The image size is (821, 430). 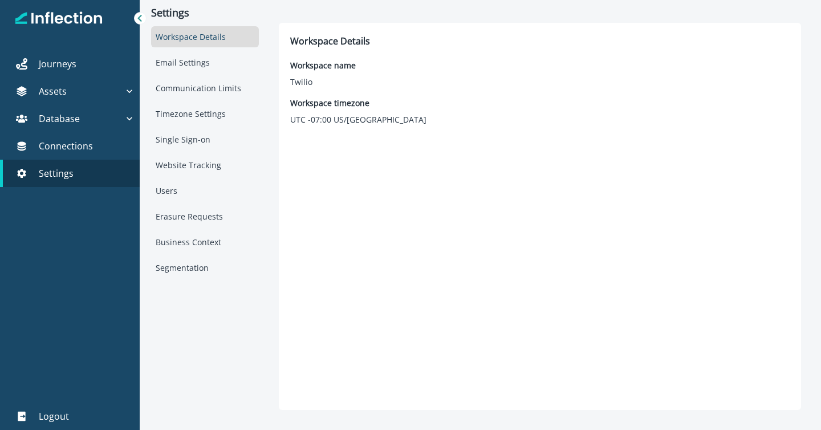 I want to click on div: Website Tracking, so click(x=205, y=165).